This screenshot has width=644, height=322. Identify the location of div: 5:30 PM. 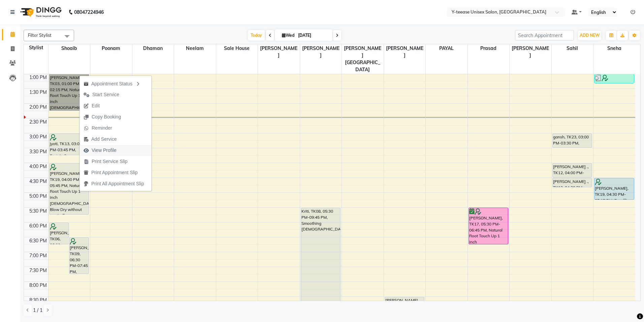
(38, 211).